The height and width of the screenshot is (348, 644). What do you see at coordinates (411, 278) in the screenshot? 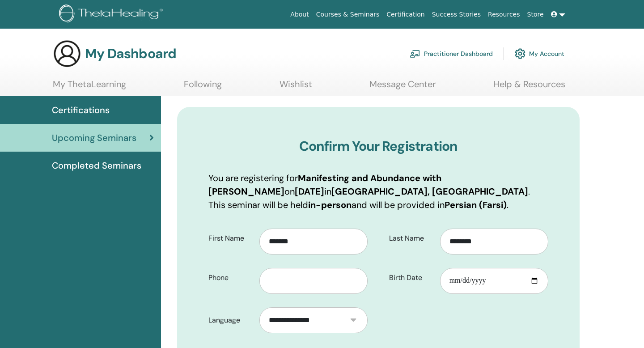
I see `label: Birth Date` at bounding box center [411, 278].